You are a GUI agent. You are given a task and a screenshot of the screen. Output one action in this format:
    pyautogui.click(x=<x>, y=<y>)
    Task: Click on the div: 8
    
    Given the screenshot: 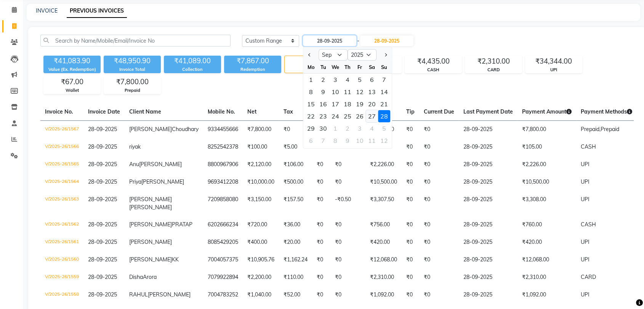 What is the action you would take?
    pyautogui.click(x=311, y=92)
    